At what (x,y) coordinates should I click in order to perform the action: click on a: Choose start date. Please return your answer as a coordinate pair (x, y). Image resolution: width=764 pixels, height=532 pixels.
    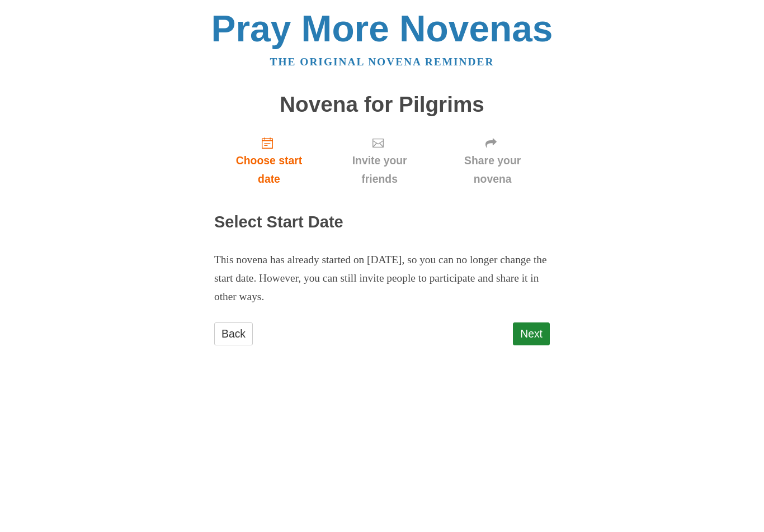
    Looking at the image, I should click on (269, 161).